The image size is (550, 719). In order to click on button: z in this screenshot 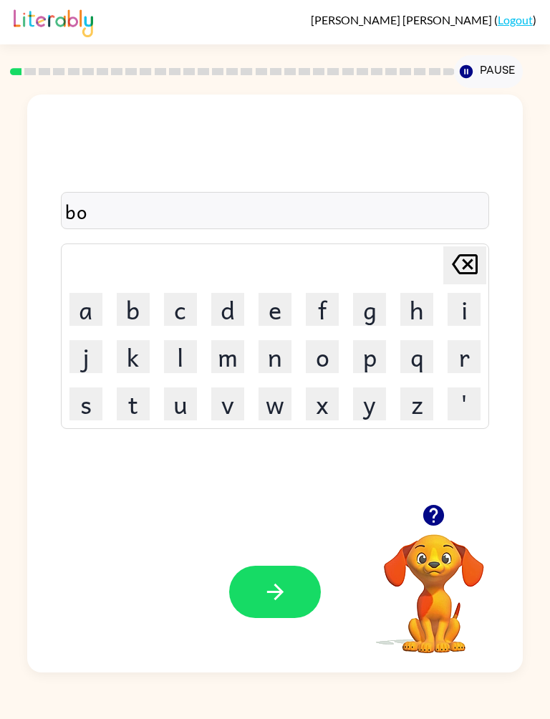, I will do `click(417, 404)`.